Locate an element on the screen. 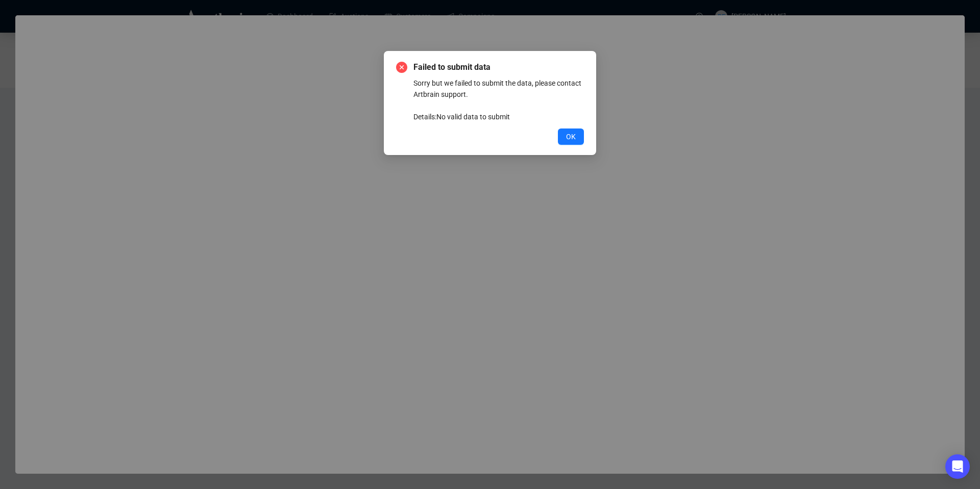  span: Details: No valid data to submit is located at coordinates (461, 117).